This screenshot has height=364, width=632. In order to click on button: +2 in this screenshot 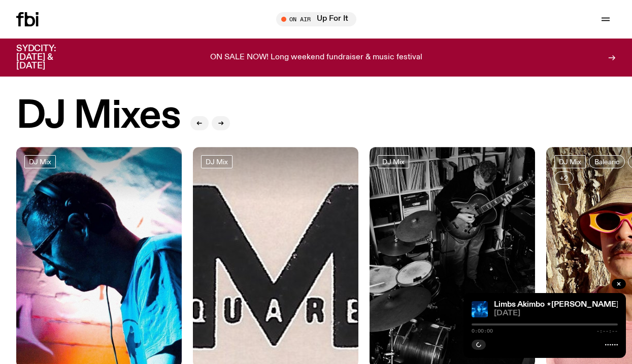, I will do `click(564, 178)`.